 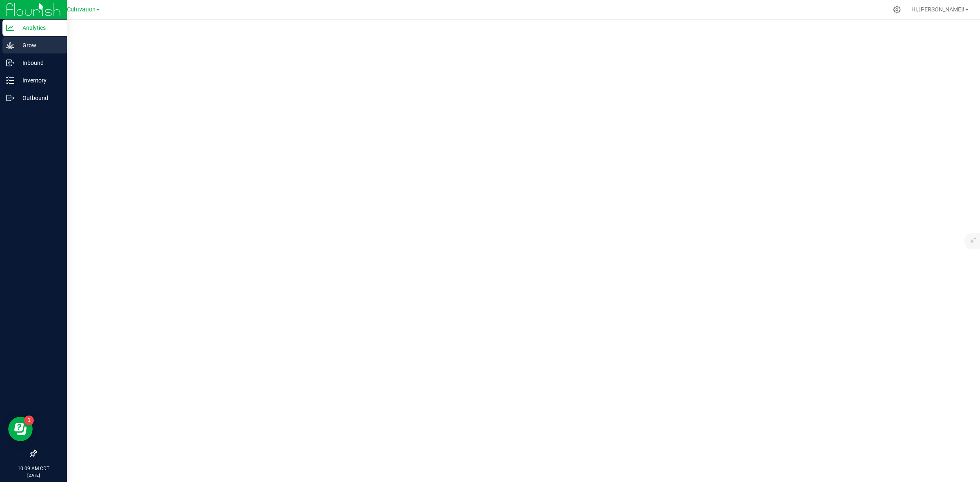 I want to click on p: Outbound, so click(x=39, y=98).